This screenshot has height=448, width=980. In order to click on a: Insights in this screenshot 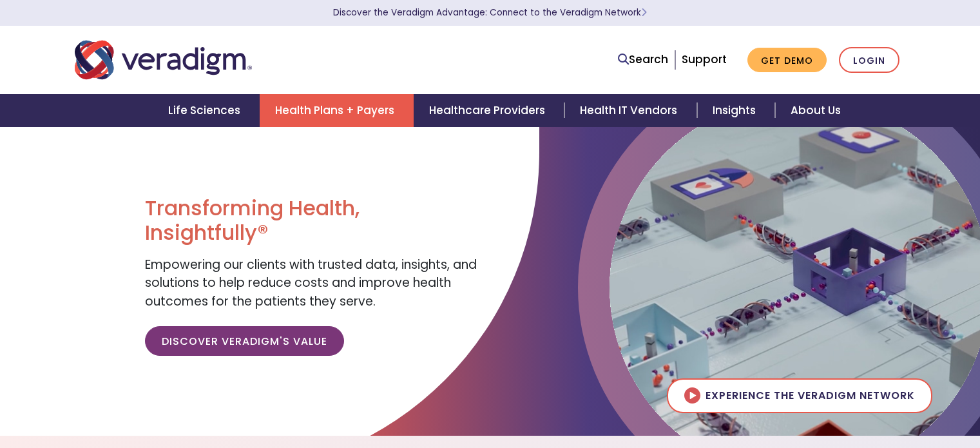, I will do `click(736, 110)`.